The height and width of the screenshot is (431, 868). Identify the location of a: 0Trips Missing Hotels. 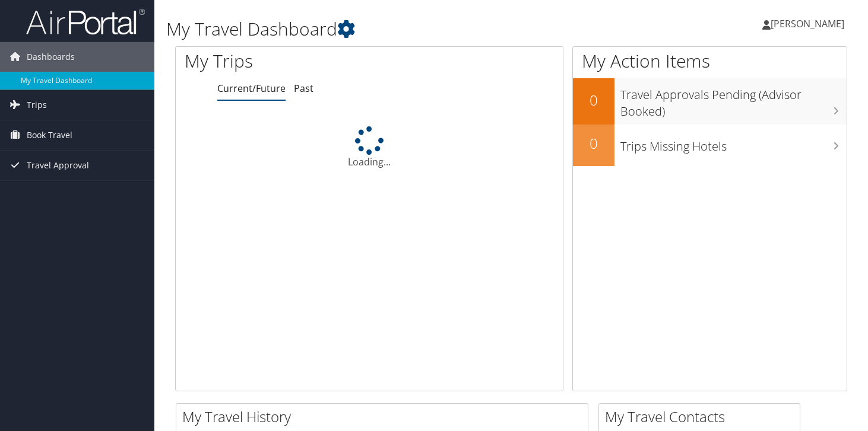
(709, 145).